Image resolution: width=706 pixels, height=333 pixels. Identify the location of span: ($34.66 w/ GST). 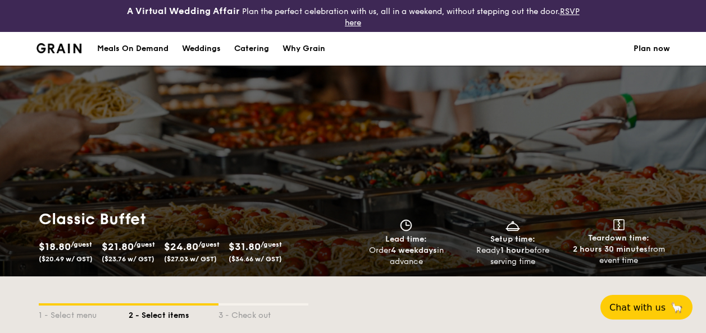
(255, 259).